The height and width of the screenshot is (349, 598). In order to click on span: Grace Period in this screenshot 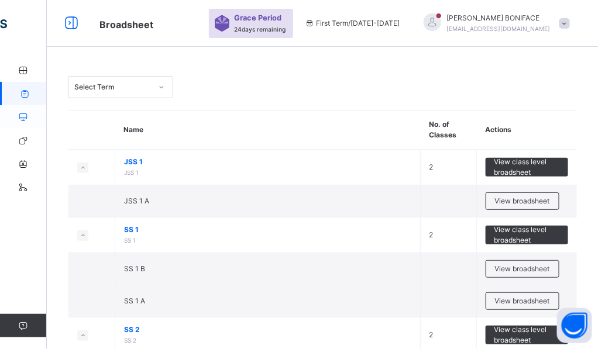, I will do `click(257, 18)`.